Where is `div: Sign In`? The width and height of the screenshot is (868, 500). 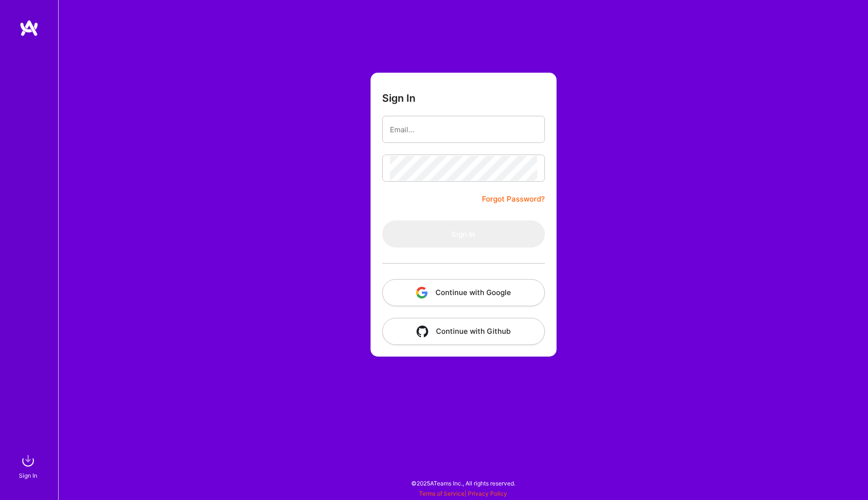 div: Sign In is located at coordinates (28, 475).